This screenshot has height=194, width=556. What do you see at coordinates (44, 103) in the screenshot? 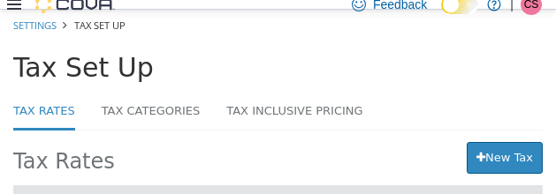
I see `a: Tax Rates` at bounding box center [44, 103].